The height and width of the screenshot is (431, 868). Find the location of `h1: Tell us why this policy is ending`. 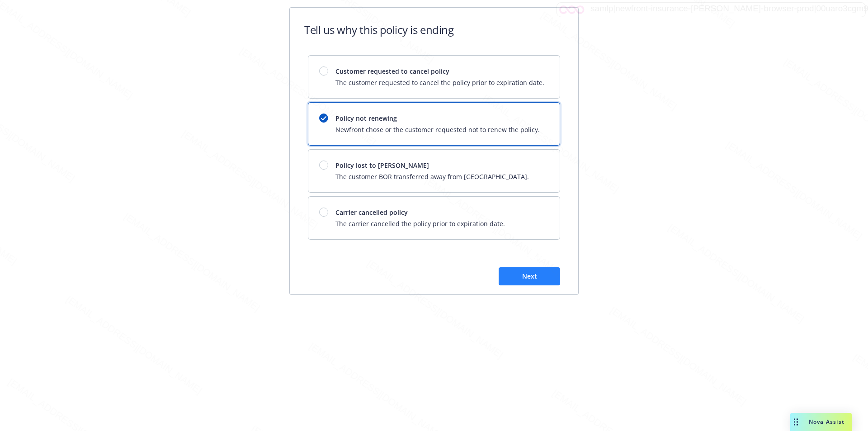

h1: Tell us why this policy is ending is located at coordinates (378, 29).